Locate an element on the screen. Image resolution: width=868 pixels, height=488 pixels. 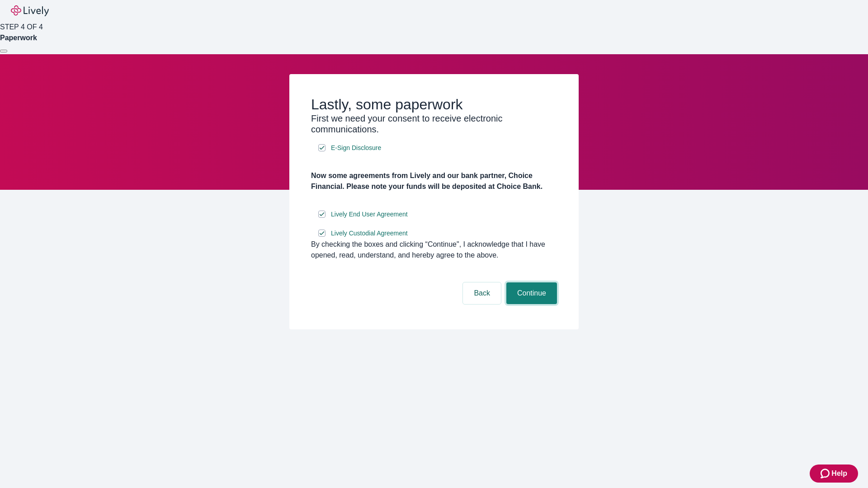
button: Continue is located at coordinates (532, 294).